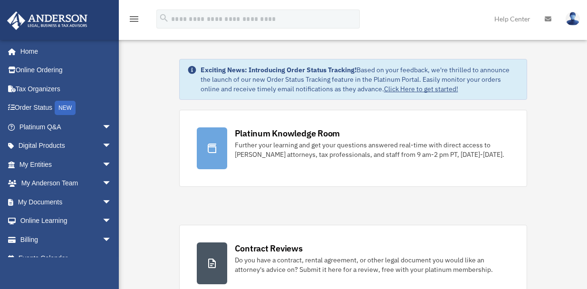  I want to click on a: Platinum Q&Aarrow_drop_down, so click(66, 127).